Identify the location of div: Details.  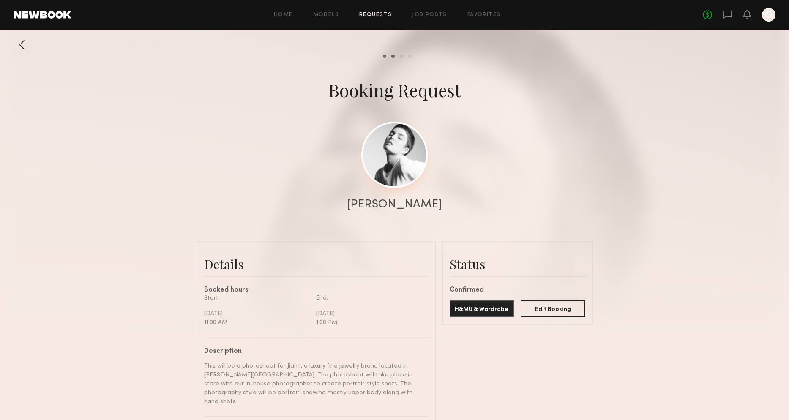
(316, 264).